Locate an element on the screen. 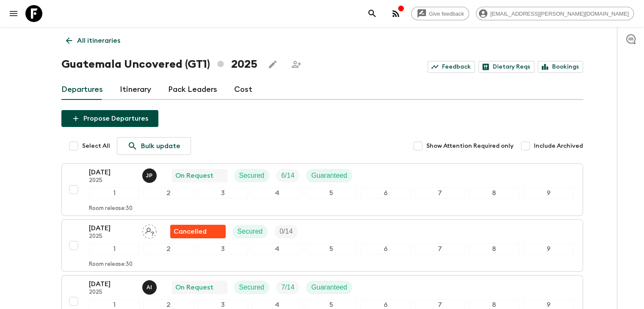 This screenshot has width=644, height=309. span: Julio Posadas is located at coordinates (150, 175).